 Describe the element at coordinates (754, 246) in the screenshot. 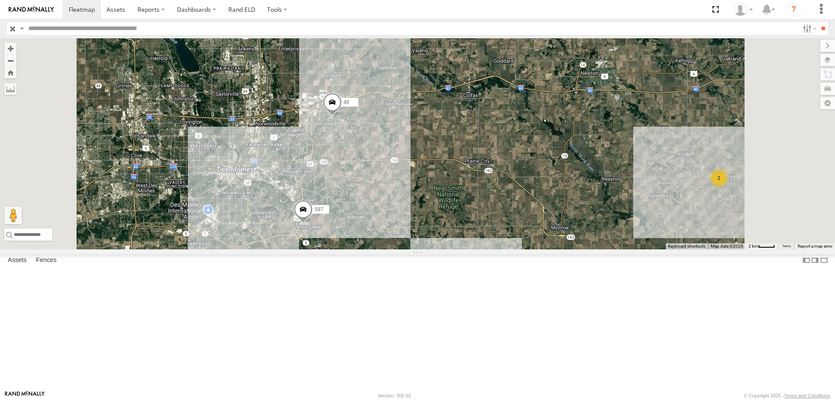

I see `span: 2 km` at that location.